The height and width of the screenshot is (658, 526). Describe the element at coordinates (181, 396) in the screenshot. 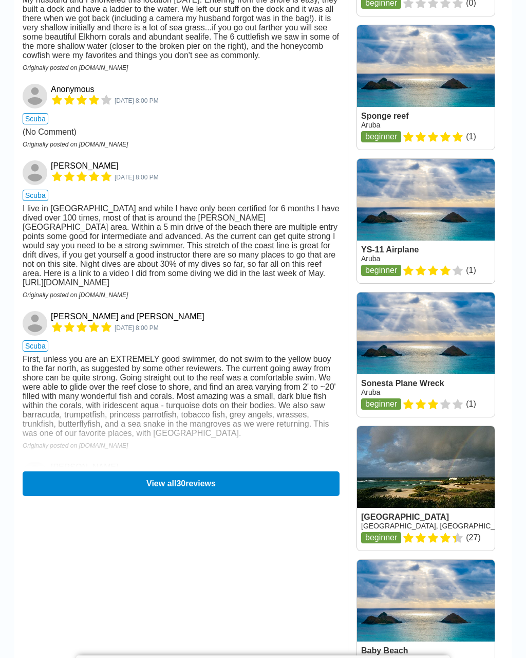

I see `div: First, unless you are an EXTREMELY good swimmer, do not swim to the yellow buoy to the far north,...` at that location.